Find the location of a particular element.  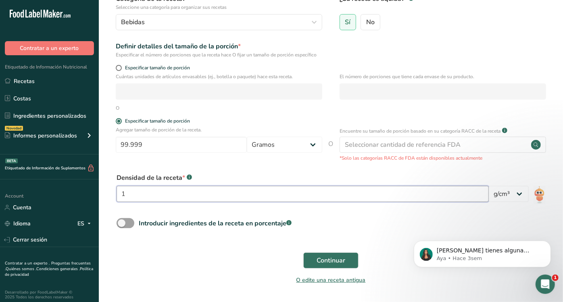

a: Idioma is located at coordinates (18, 224).